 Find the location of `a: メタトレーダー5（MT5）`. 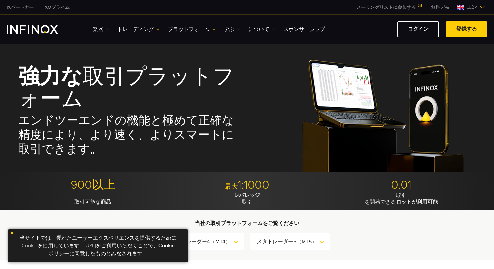

a: メタトレーダー5（MT5） is located at coordinates (293, 241).